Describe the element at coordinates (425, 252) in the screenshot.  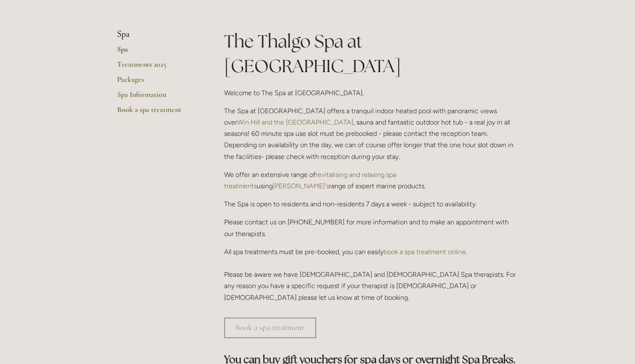
I see `a: book a spa treatment online` at that location.